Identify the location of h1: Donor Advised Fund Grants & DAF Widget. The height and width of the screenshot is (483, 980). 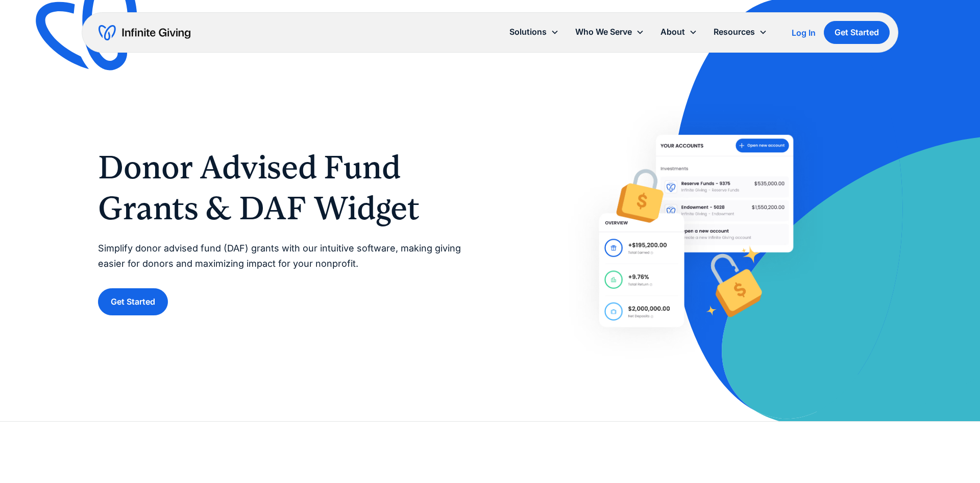
(284, 187).